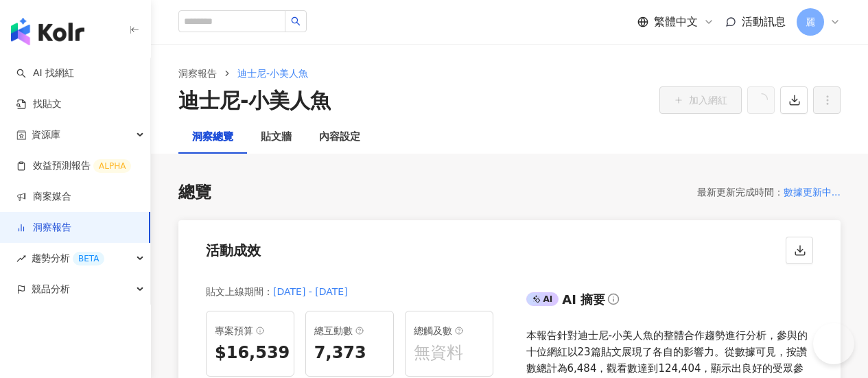  I want to click on div: 迪士尼-小美人魚, so click(255, 101).